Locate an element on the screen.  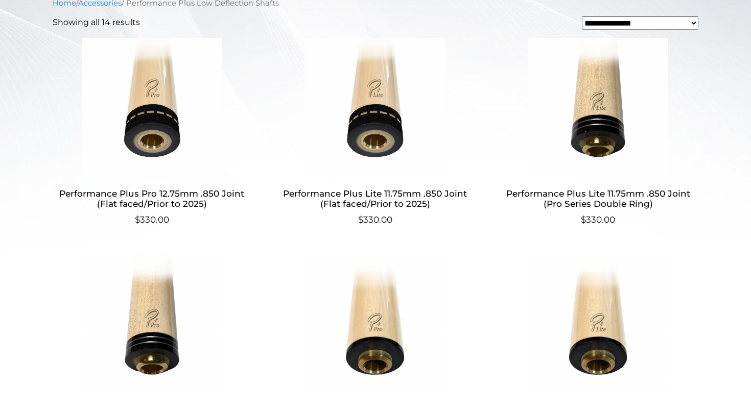
a: Performance Plus Lite 11.75mm .850 Joint (Flat faced/Prior to 2025) $330.00 is located at coordinates (375, 132).